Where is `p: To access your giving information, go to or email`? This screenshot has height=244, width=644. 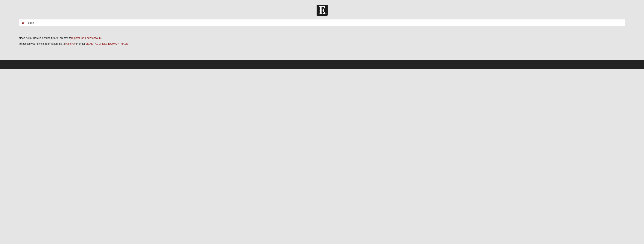 p: To access your giving information, go to or email is located at coordinates (322, 44).